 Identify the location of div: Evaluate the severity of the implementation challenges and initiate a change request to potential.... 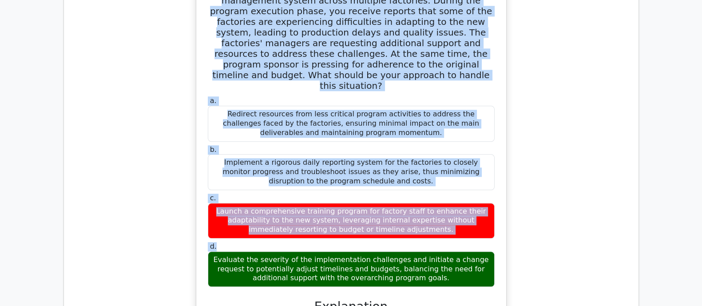
(351, 269).